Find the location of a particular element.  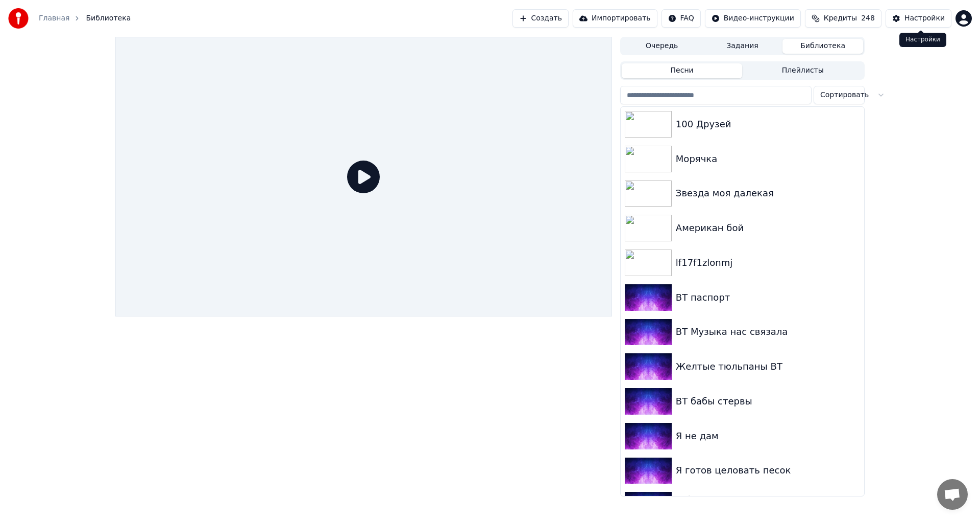

div: Морячка is located at coordinates (768, 159).